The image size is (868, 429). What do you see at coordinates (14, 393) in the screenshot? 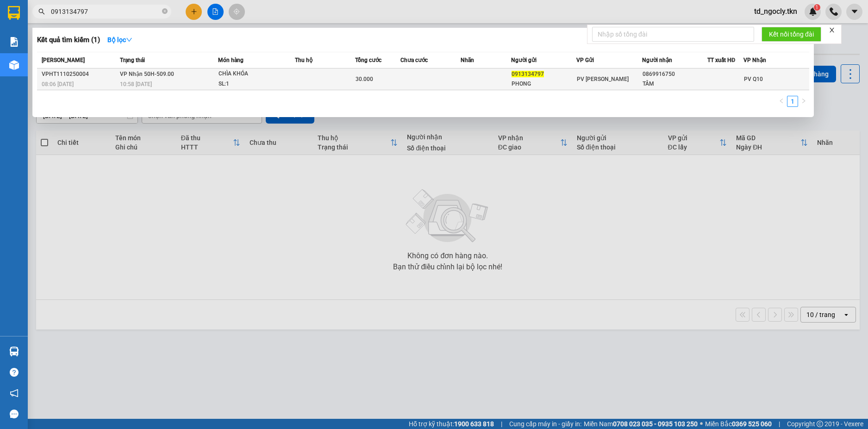
I see `span: notification` at bounding box center [14, 393].